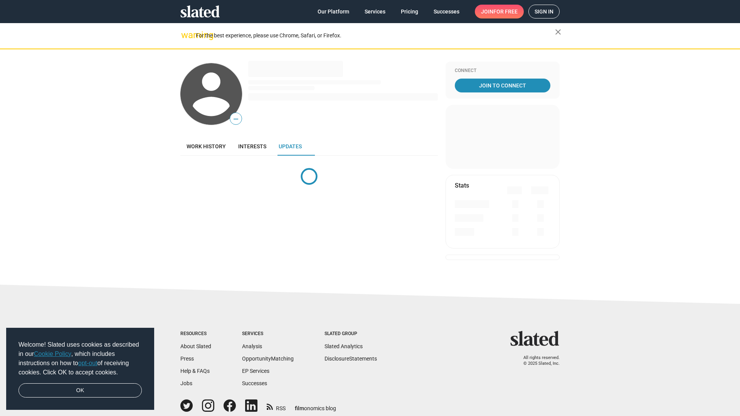 This screenshot has width=740, height=416. Describe the element at coordinates (196, 334) in the screenshot. I see `div: Resources` at that location.